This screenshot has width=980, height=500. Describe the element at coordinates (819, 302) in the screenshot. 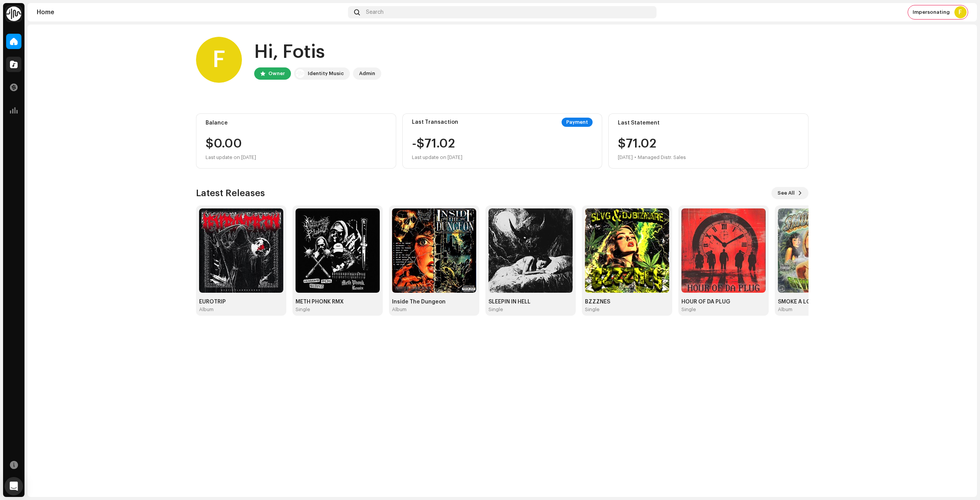

I see `div: SMOKE A LOT IV` at that location.